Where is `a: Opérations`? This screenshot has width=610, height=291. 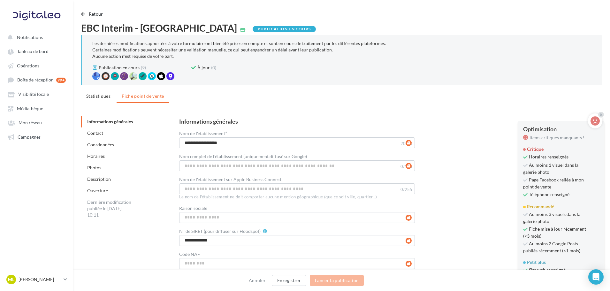
a: Opérations is located at coordinates (37, 65).